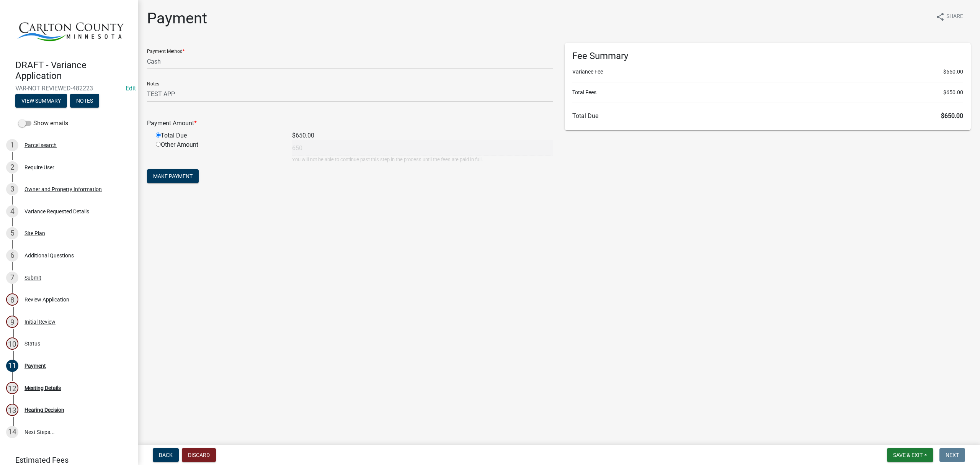  What do you see at coordinates (32, 344) in the screenshot?
I see `div: Status` at bounding box center [32, 344].